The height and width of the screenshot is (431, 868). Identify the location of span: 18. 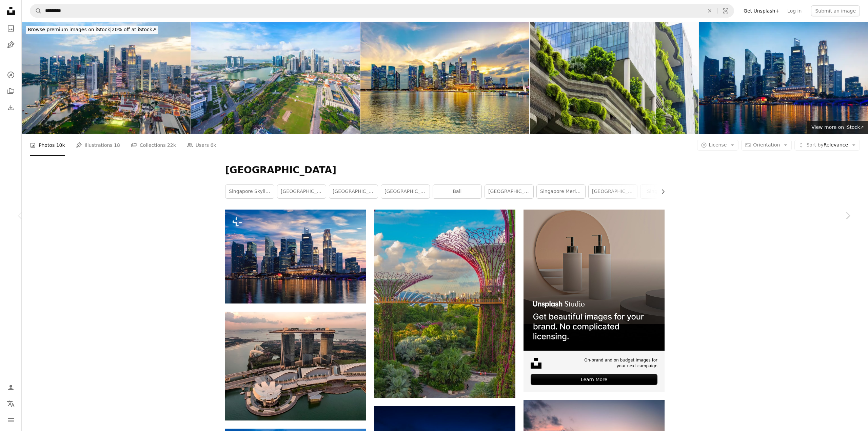
(117, 145).